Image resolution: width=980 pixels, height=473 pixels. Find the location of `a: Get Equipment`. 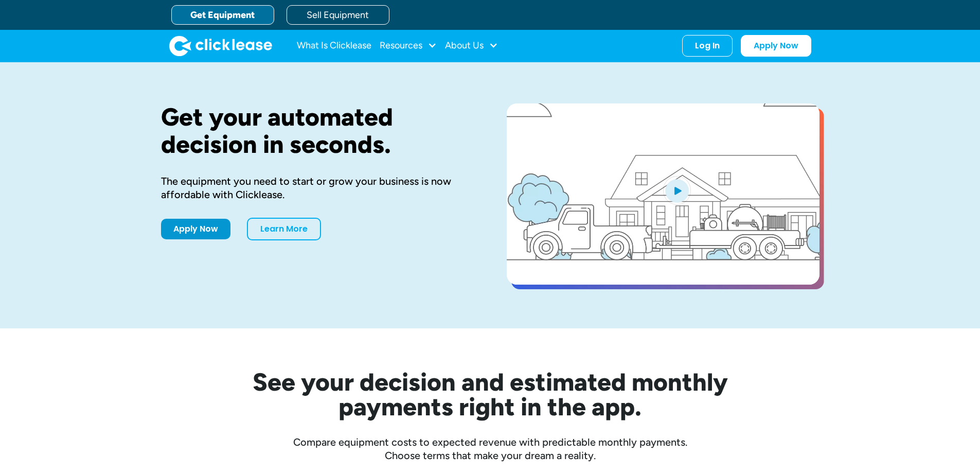

a: Get Equipment is located at coordinates (223, 15).